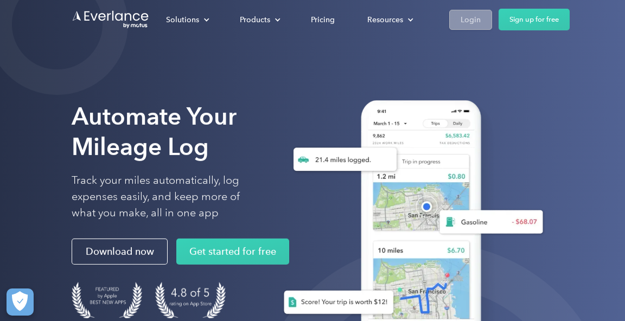  Describe the element at coordinates (159, 197) in the screenshot. I see `p: Track your miles automatically, log expenses easily, and keep more of what you make, all in one app` at that location.